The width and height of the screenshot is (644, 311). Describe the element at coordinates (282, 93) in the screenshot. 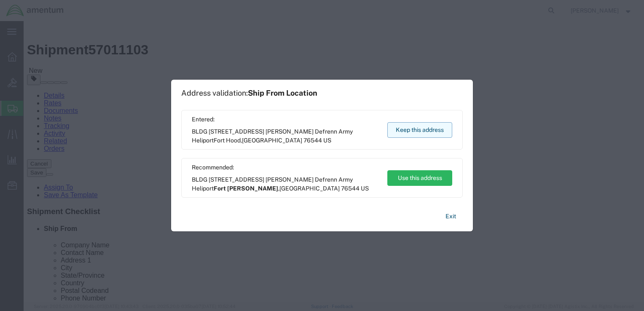

I see `span: Ship From Location` at that location.